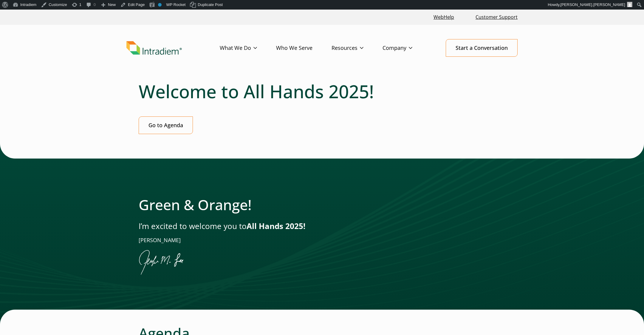 The width and height of the screenshot is (644, 335). Describe the element at coordinates (322, 92) in the screenshot. I see `h1: Welcome to All Hands 2025!` at that location.